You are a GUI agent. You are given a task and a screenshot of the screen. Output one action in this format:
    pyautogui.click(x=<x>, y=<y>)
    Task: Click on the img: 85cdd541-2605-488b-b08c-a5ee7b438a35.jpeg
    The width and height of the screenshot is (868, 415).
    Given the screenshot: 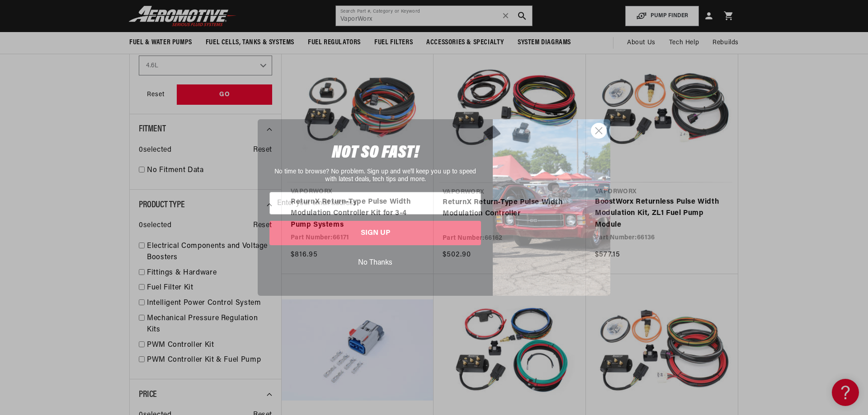 What is the action you would take?
    pyautogui.click(x=551, y=207)
    